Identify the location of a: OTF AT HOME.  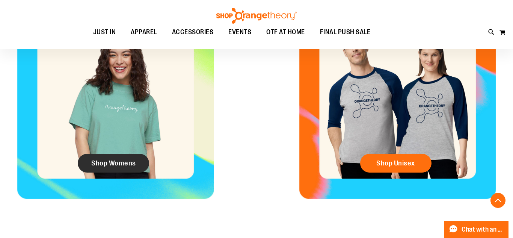
(285, 32).